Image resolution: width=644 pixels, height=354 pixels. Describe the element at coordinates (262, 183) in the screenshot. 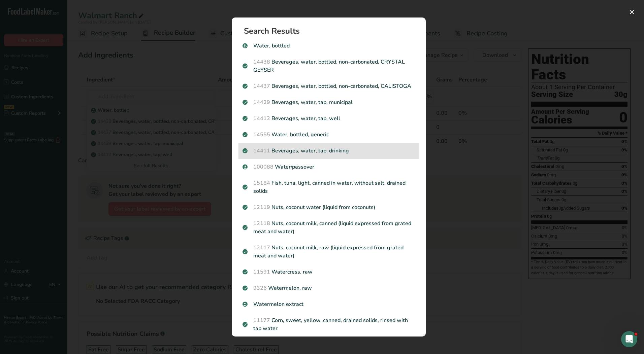

I see `span: 15184` at that location.